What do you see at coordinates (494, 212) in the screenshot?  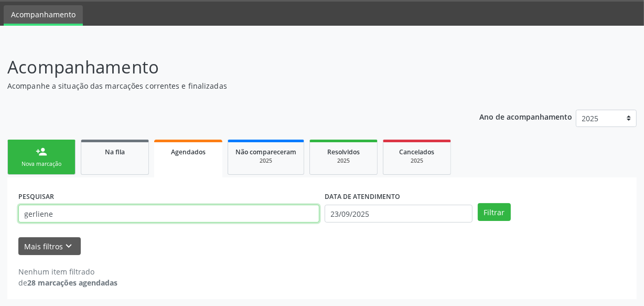 I see `button: Filtrar` at bounding box center [494, 212].